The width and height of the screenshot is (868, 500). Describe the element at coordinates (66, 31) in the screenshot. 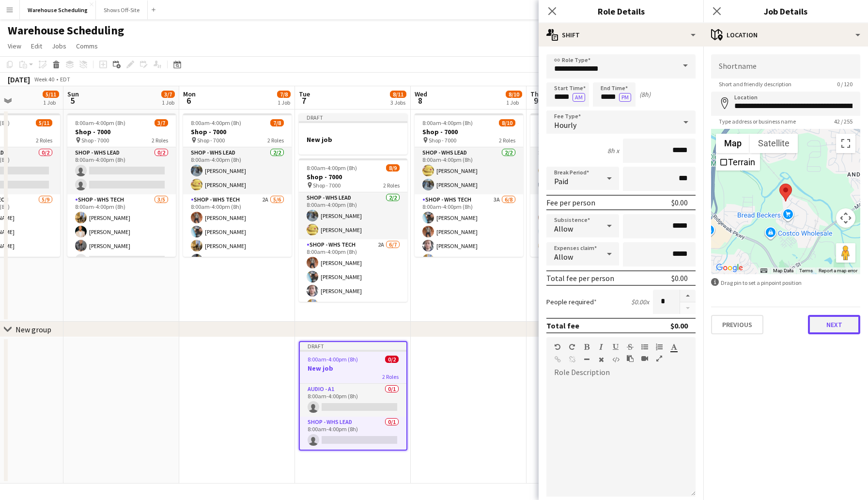

I see `h1: Warehouse Scheduling` at that location.